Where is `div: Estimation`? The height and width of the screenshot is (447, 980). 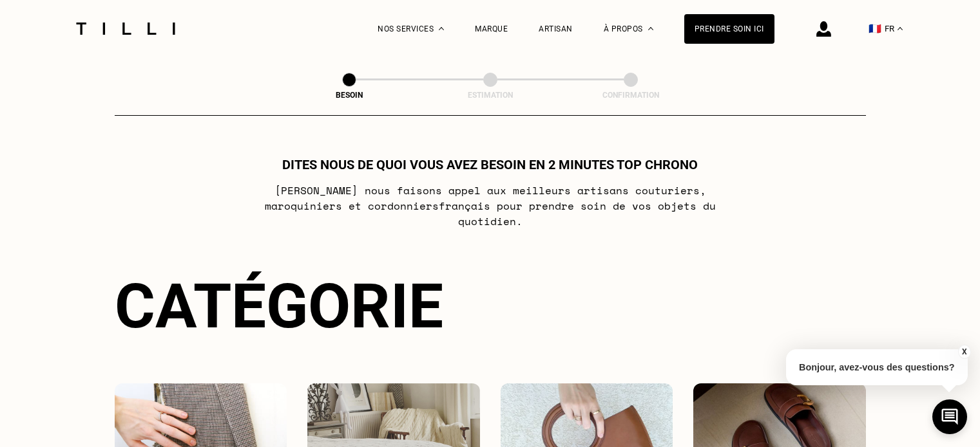
div: Estimation is located at coordinates (490, 96).